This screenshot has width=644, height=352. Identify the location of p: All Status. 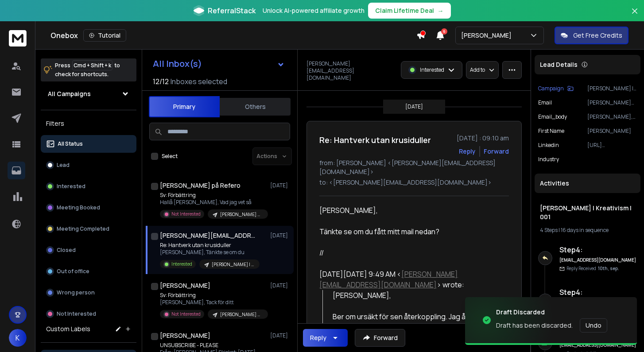
(70, 144).